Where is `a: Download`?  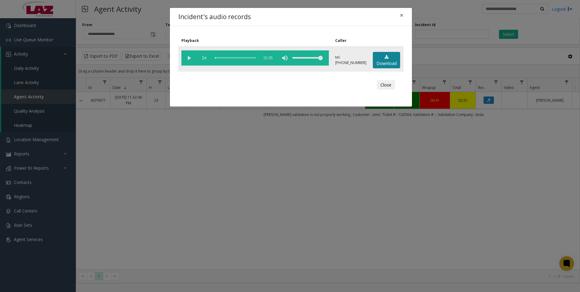 a: Download is located at coordinates (386, 60).